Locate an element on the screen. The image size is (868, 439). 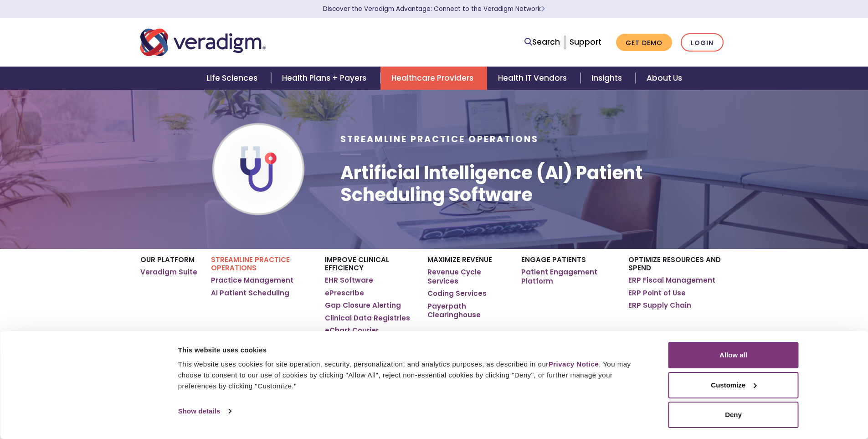
a: Revenue Cycle Services is located at coordinates (467, 276).